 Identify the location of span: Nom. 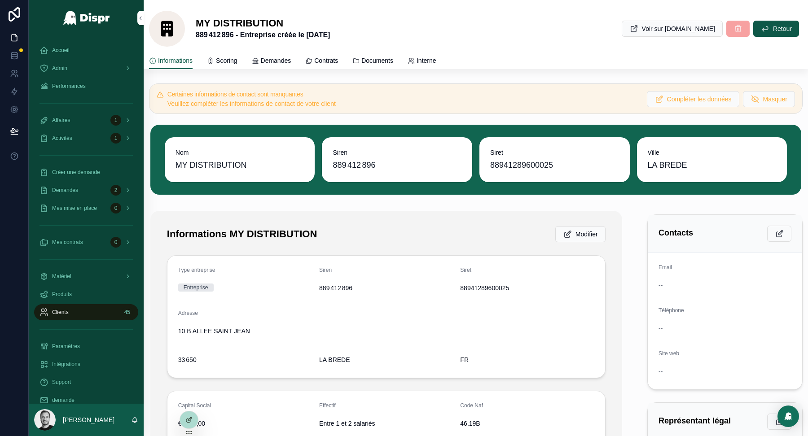
(240, 153).